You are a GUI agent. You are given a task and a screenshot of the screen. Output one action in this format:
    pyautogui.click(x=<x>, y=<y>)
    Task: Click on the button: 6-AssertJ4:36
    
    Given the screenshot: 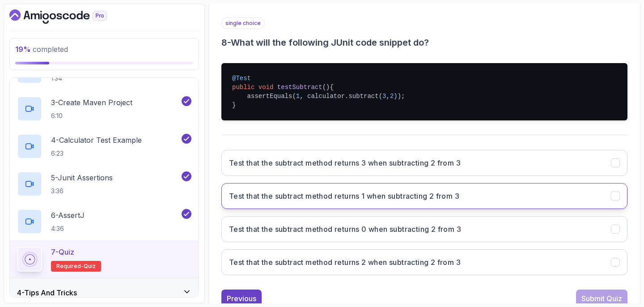 What is the action you would take?
    pyautogui.click(x=104, y=222)
    